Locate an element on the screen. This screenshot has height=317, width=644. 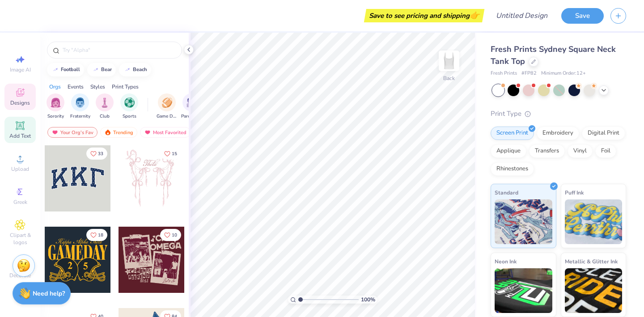
div: filter for Parent's Weekend is located at coordinates (191, 107).